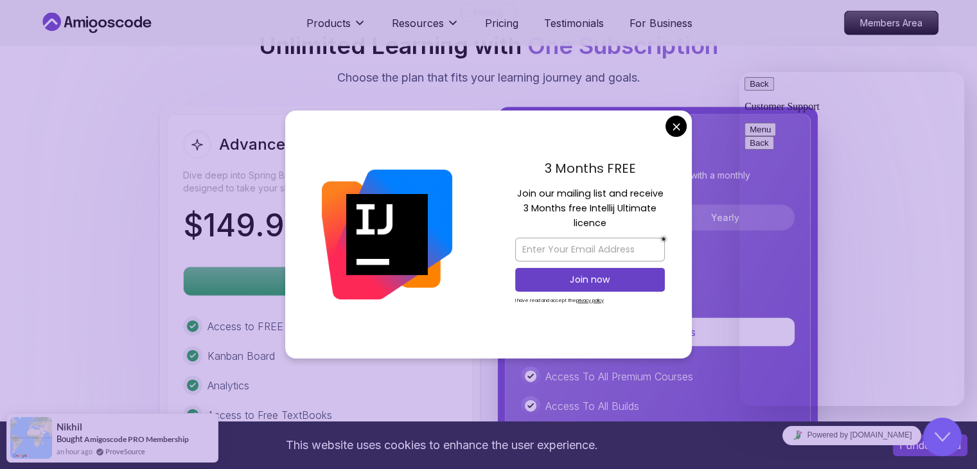 This screenshot has width=977, height=469. I want to click on span: an hour ago, so click(74, 451).